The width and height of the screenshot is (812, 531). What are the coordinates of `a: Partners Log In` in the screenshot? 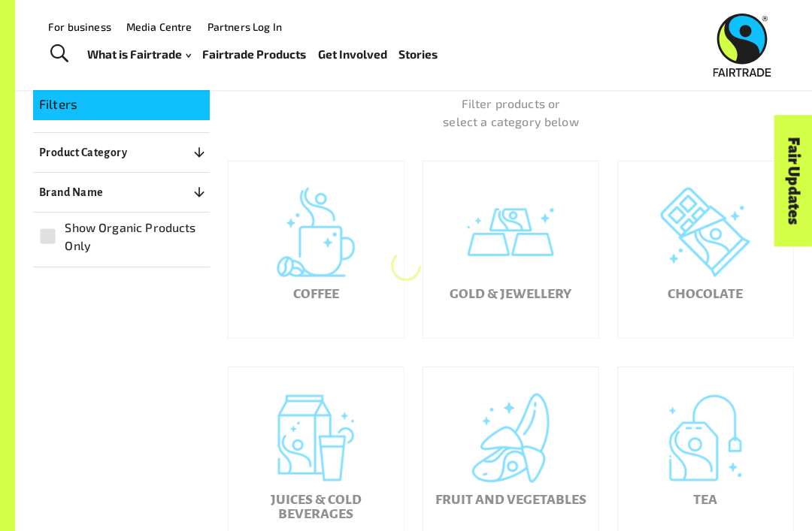 It's located at (245, 26).